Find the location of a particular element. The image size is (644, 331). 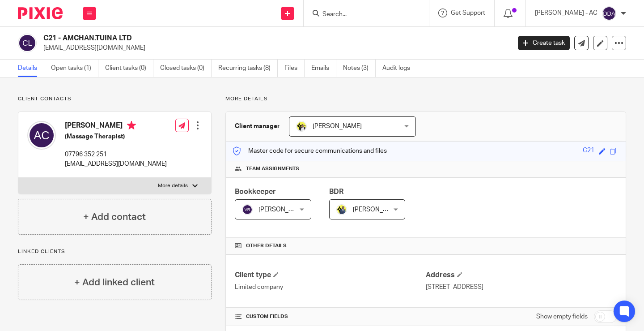

a: Recurring tasks (8) is located at coordinates (248, 68).